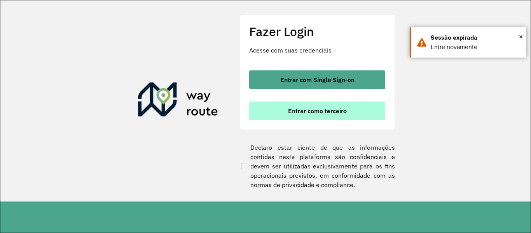 This screenshot has height=233, width=531. What do you see at coordinates (317, 80) in the screenshot?
I see `span: Entrar com Single Sign-on` at bounding box center [317, 80].